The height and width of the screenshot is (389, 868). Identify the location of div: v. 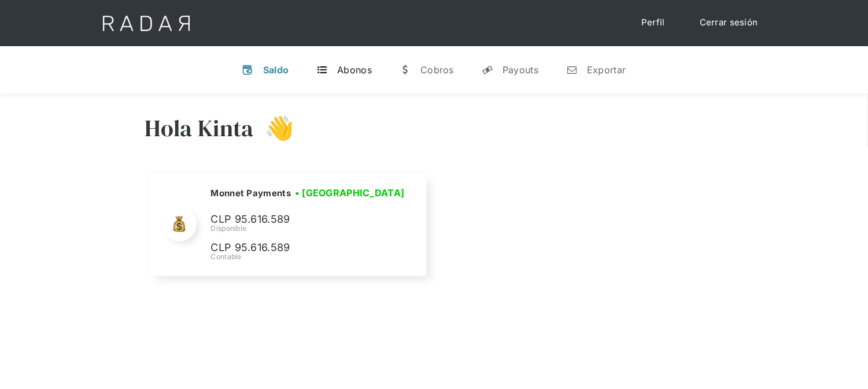
(248, 70).